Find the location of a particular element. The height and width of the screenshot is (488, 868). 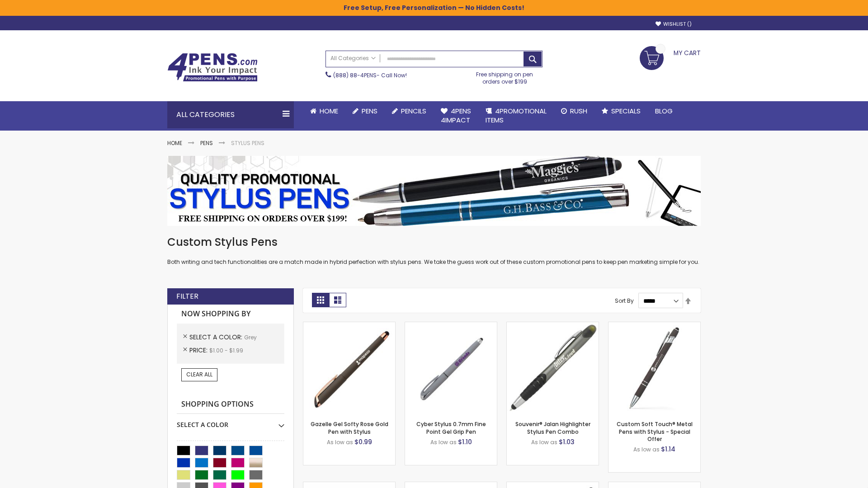

h1: Custom Stylus Pens is located at coordinates (434, 242).